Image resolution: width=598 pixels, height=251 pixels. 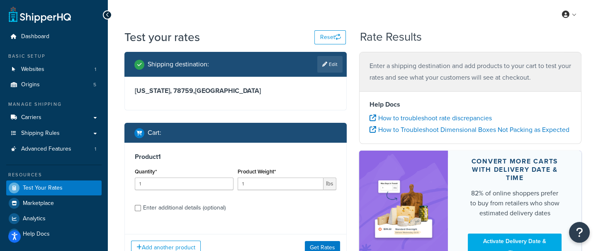 I want to click on a: Dashboard, so click(x=54, y=36).